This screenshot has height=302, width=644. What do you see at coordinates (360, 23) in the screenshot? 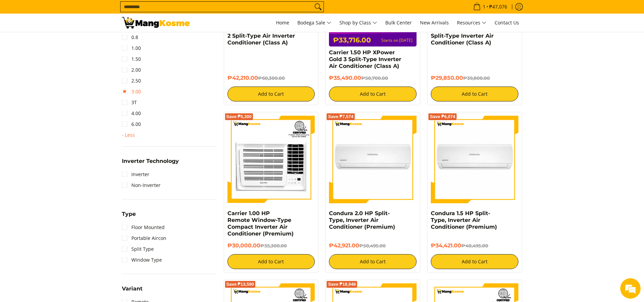
I see `nav: Main Menu` at bounding box center [360, 23].